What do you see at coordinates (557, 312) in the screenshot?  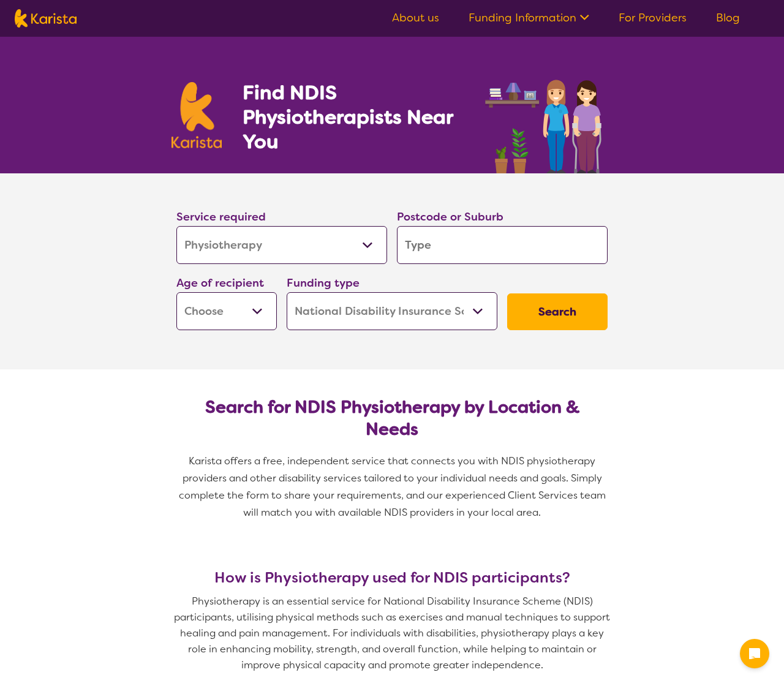 I see `button: Search` at bounding box center [557, 312].